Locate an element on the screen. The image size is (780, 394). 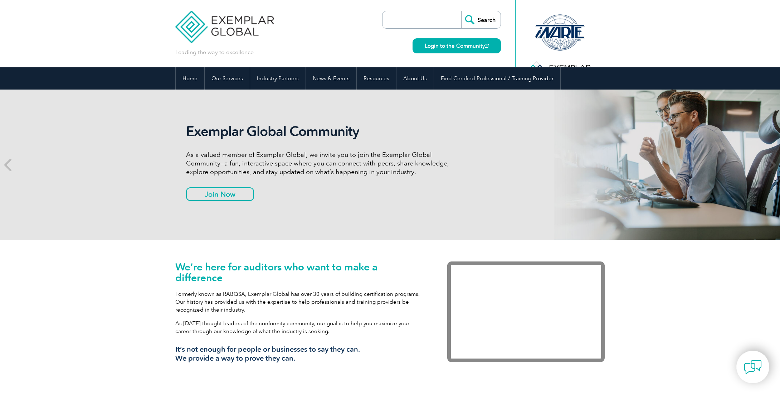
p: Formerly known as RABQSA, Exemplar Global has over 30 years of building certification programs. O... is located at coordinates (301, 302).